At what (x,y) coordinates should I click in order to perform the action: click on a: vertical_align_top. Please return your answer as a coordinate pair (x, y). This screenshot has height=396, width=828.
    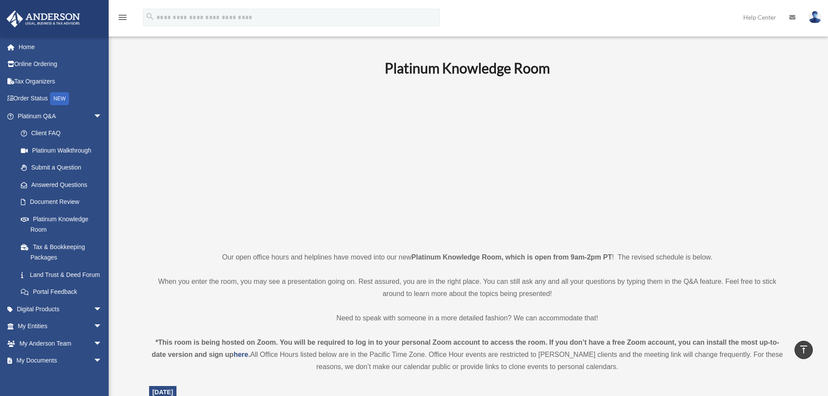
    Looking at the image, I should click on (804, 350).